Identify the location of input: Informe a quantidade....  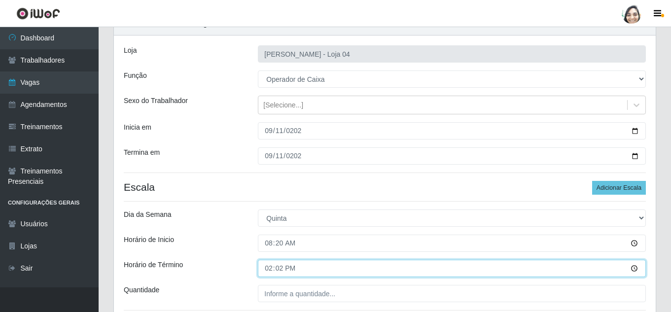
(451, 293).